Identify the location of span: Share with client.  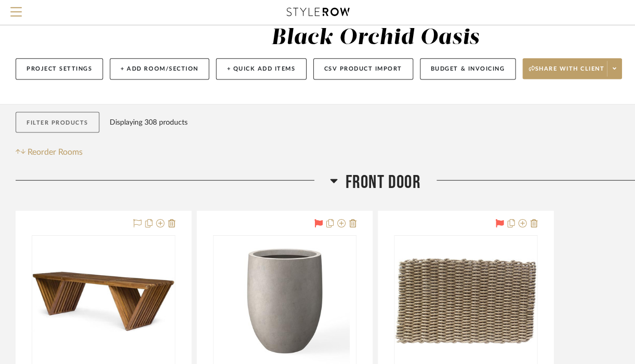
(566, 74).